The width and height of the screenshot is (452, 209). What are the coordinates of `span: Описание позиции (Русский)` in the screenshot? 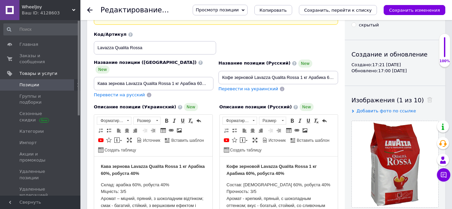 It's located at (256, 107).